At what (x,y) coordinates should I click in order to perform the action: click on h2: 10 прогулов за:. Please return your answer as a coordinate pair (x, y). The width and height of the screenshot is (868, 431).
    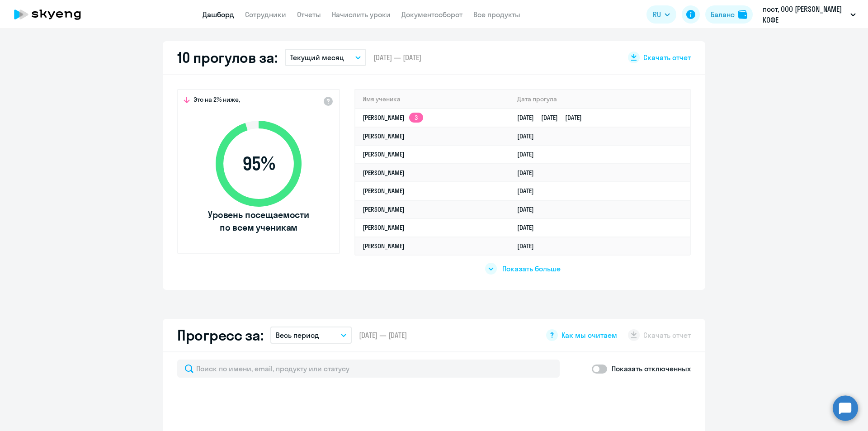
    Looking at the image, I should click on (227, 58).